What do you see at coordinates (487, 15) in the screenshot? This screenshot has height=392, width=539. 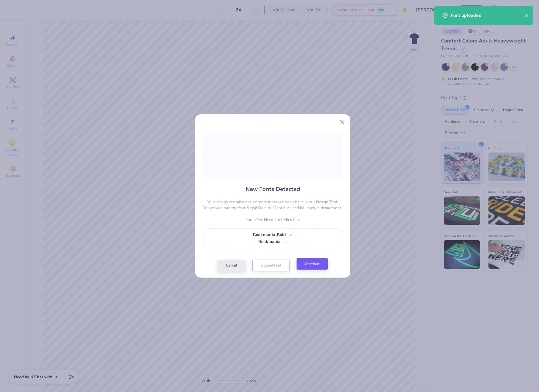 I see `div: Font uploaded` at bounding box center [487, 15].